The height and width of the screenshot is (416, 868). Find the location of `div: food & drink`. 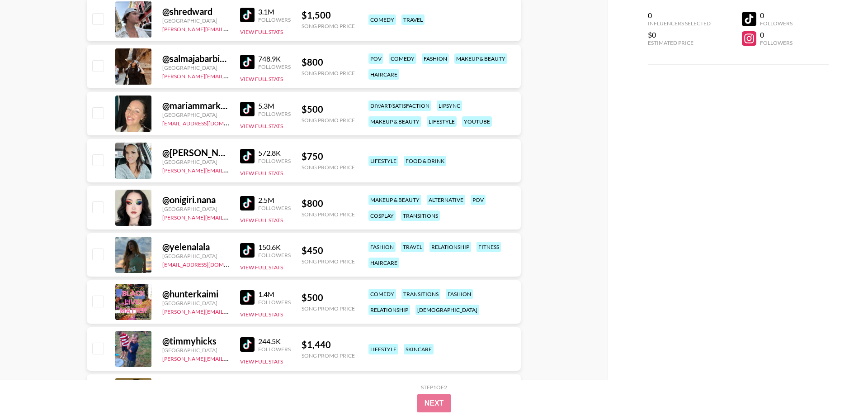

div: food & drink is located at coordinates (426, 160).